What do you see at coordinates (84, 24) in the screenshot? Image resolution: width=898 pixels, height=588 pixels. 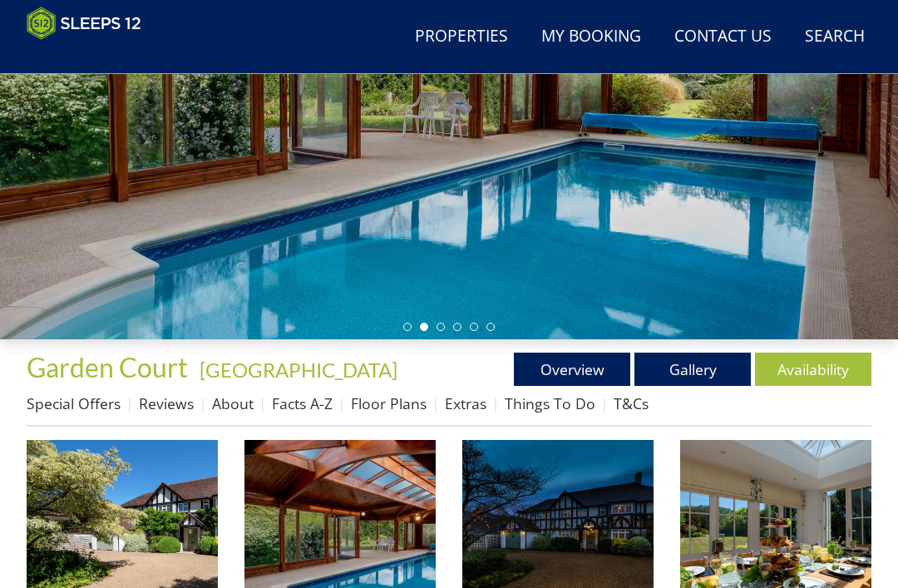 I see `img: Sleeps 12` at bounding box center [84, 24].